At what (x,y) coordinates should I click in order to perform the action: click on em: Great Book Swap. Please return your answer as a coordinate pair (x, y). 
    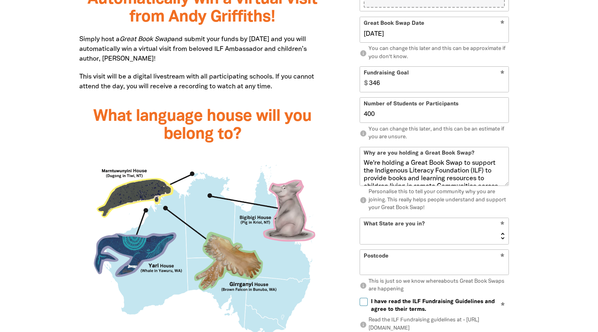
    Looking at the image, I should click on (145, 39).